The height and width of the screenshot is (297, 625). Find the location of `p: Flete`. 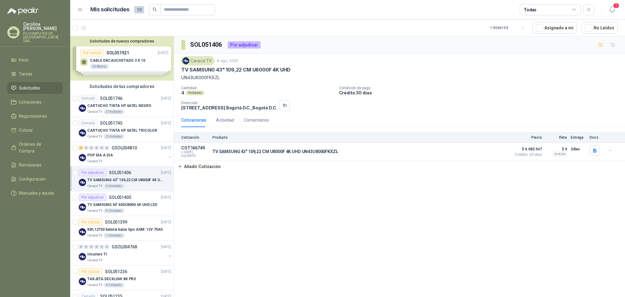

p: Flete is located at coordinates (556, 137).